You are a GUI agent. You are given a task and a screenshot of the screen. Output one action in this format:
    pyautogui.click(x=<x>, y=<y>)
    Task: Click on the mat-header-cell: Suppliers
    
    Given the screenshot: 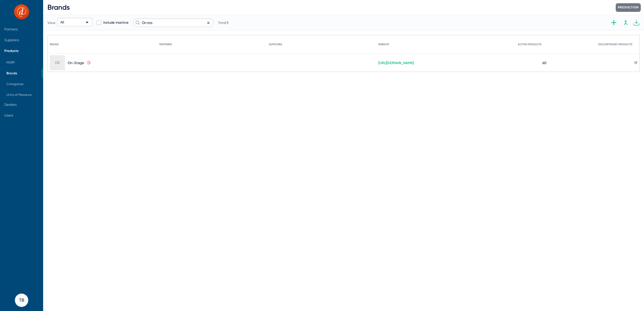 What is the action you would take?
    pyautogui.click(x=323, y=44)
    